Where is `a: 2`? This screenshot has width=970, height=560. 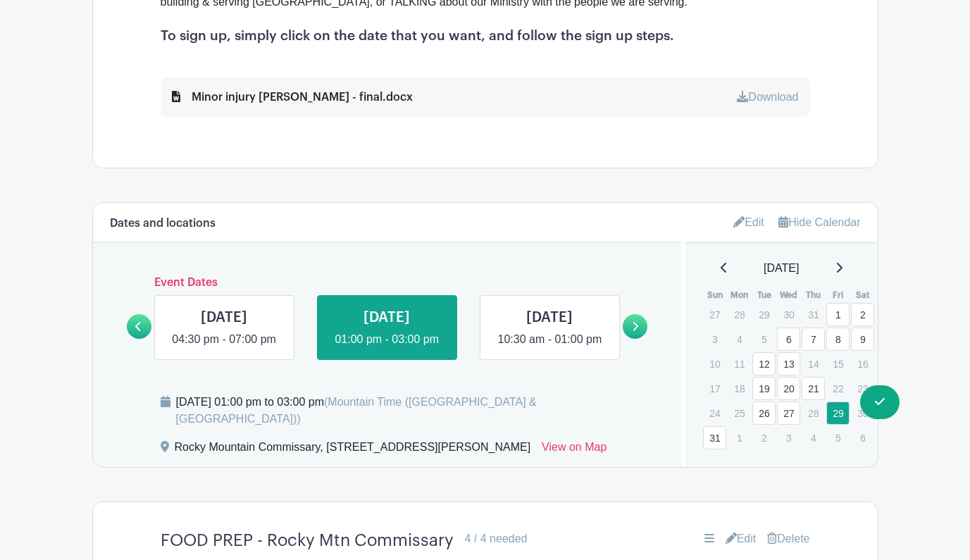 a: 2 is located at coordinates (863, 314).